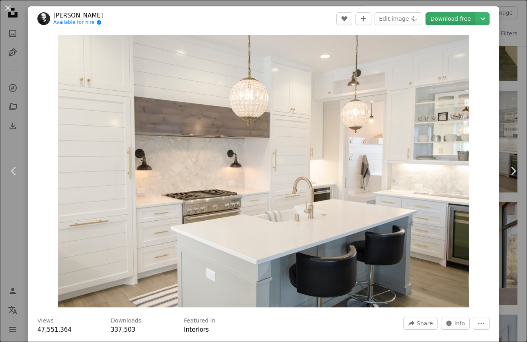  Describe the element at coordinates (196, 330) in the screenshot. I see `a: Interiors` at that location.